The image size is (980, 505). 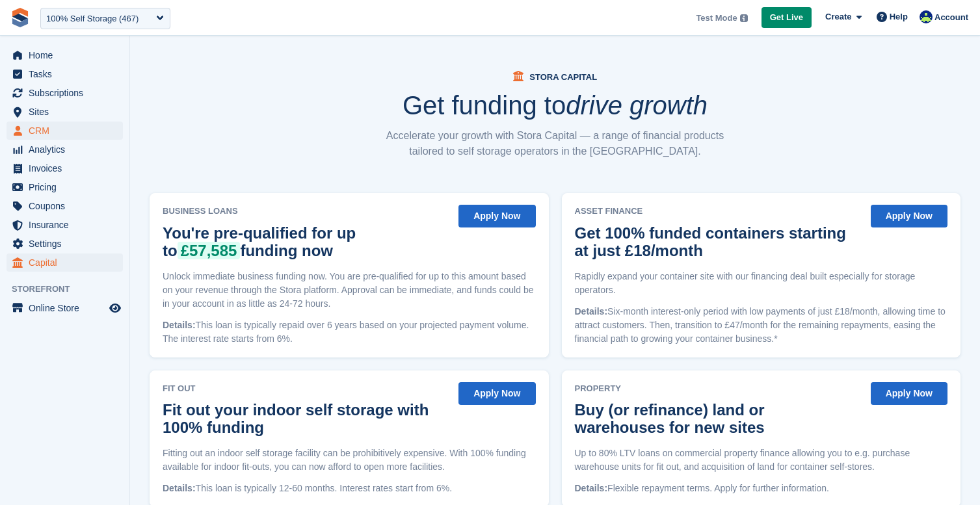 I want to click on p: Accelerate your growth with Stora Capital — a range of financial products tailored to self storag..., so click(x=555, y=143).